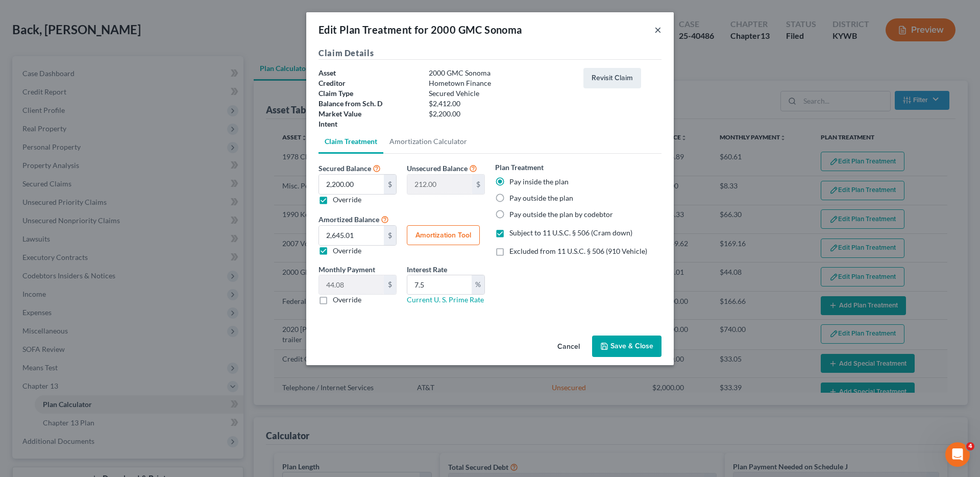  Describe the element at coordinates (427, 269) in the screenshot. I see `label: Interest Rate` at that location.